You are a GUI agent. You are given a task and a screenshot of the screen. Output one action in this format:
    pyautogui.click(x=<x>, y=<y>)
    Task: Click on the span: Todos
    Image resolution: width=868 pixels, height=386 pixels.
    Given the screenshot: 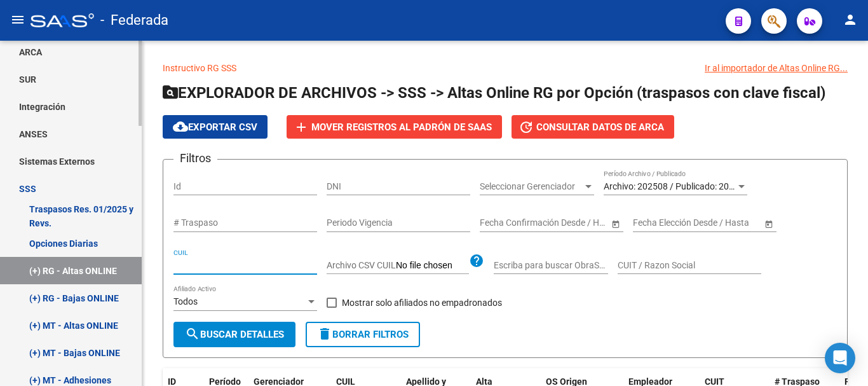 What is the action you would take?
    pyautogui.click(x=186, y=301)
    